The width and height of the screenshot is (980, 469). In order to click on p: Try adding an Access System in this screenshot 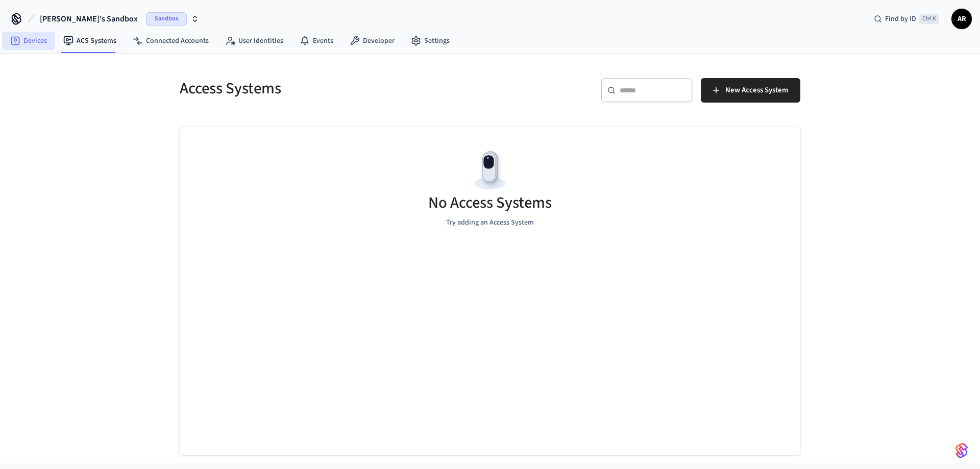, I will do `click(490, 222)`.